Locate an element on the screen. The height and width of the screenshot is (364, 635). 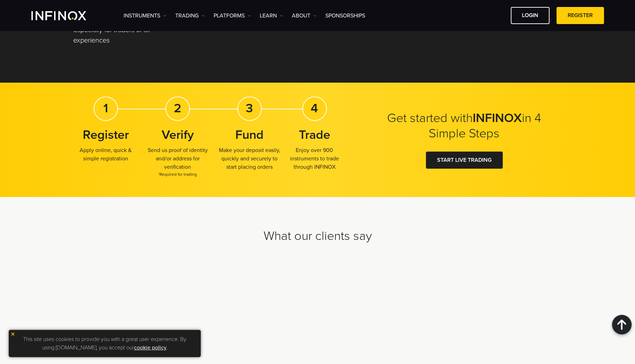
strong: 3 is located at coordinates (249, 108).